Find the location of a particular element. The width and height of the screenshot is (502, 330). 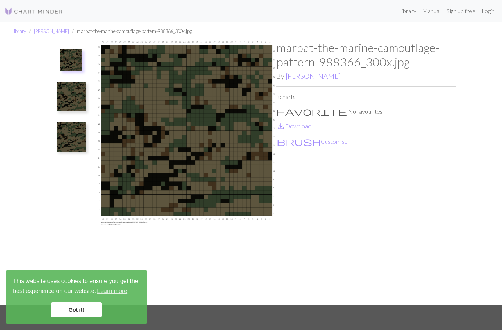

a: Sign up free is located at coordinates (460, 11).